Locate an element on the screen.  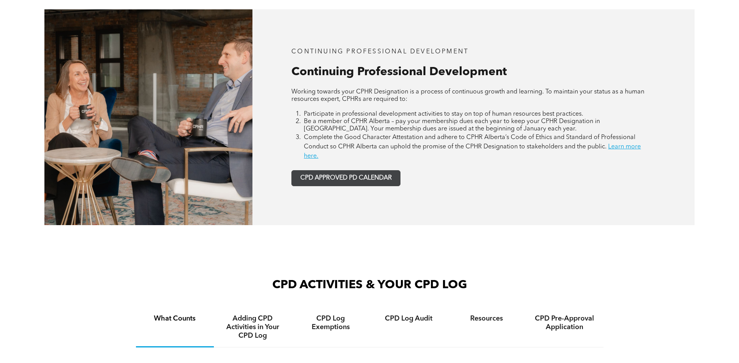
h4: CPD Log Exemptions is located at coordinates (331, 323).